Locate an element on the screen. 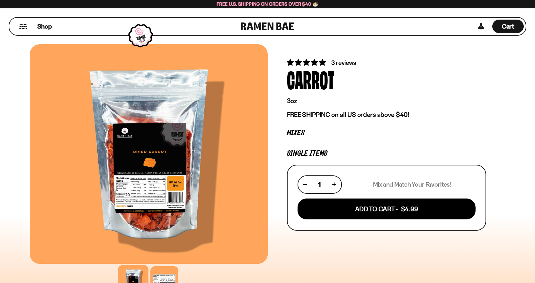  span: Cart is located at coordinates (508, 26).